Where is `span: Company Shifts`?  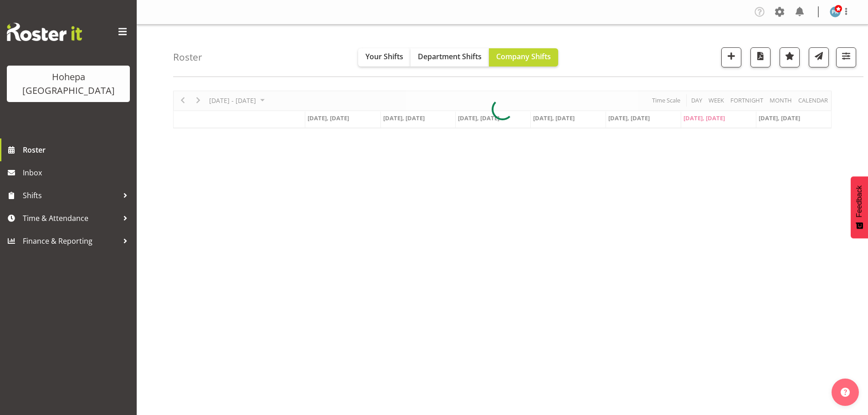
span: Company Shifts is located at coordinates (523, 56).